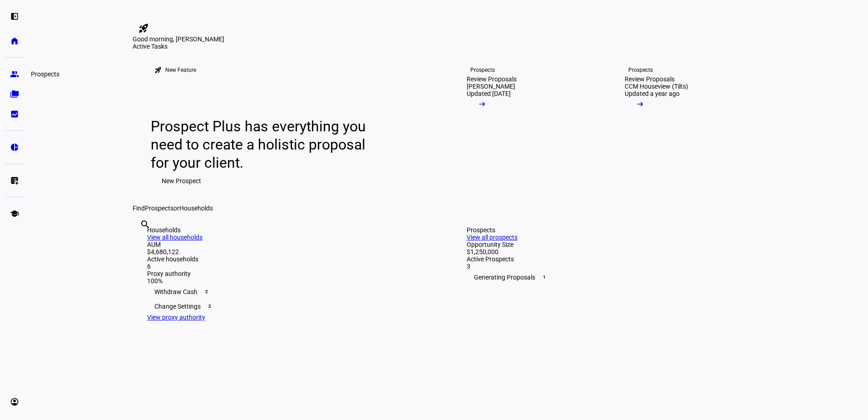 This screenshot has width=868, height=420. What do you see at coordinates (686, 127) in the screenshot?
I see `a: ProspectsReview ProposalsCCM Houseview (Tilts)Updated a year ago` at bounding box center [686, 127].